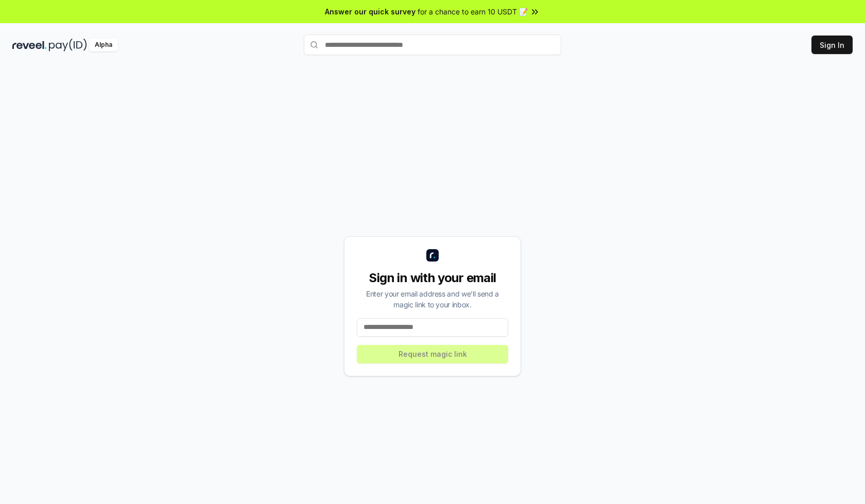  I want to click on img: pay_id, so click(68, 44).